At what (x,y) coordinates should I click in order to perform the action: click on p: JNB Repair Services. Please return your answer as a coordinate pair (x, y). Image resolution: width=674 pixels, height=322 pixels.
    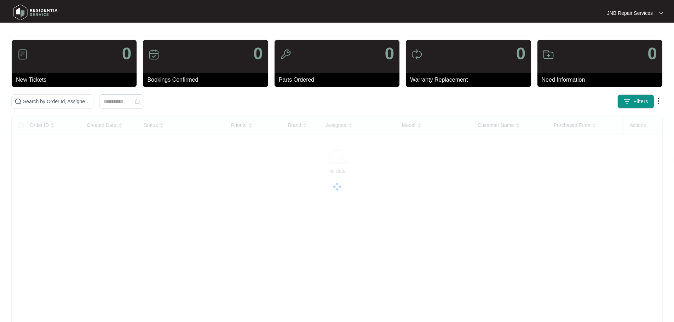
    Looking at the image, I should click on (630, 13).